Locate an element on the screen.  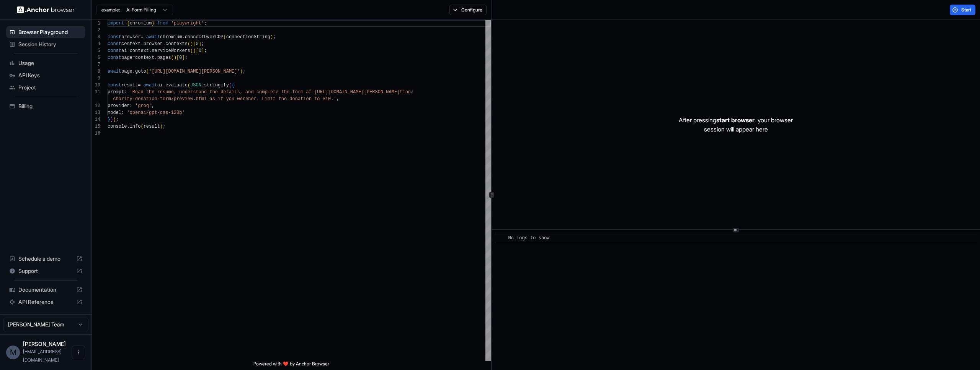
span: Documentation is located at coordinates (46, 290).